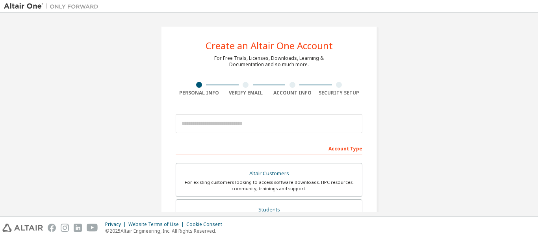 The height and width of the screenshot is (239, 538). I want to click on img: facebook.svg, so click(52, 227).